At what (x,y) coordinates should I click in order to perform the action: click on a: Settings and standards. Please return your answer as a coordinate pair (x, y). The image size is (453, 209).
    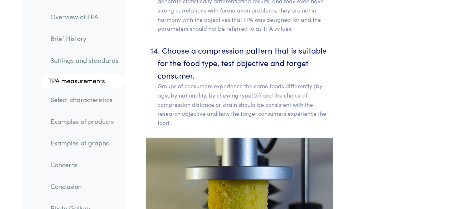
    Looking at the image, I should click on (84, 60).